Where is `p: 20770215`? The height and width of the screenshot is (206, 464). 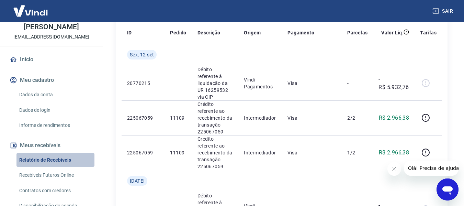 p: 20770215 is located at coordinates (143, 83).